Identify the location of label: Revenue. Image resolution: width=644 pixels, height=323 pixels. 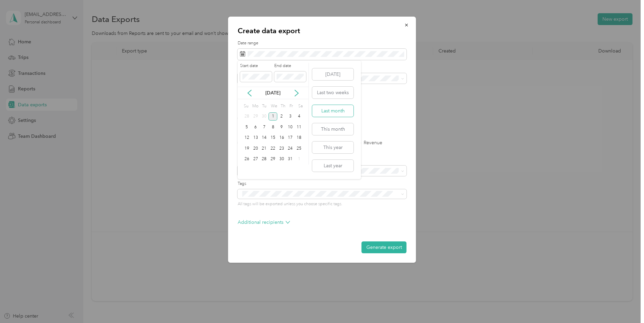
(369, 142).